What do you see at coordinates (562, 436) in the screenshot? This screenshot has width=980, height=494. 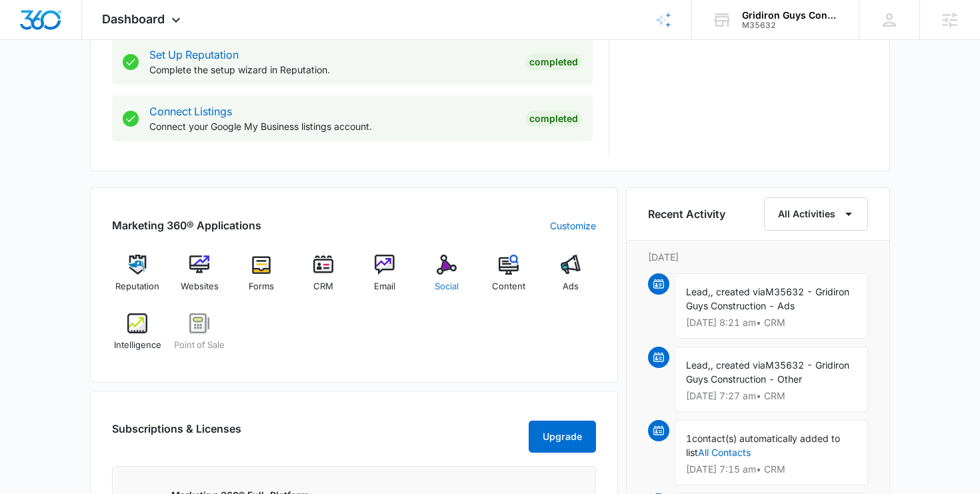 I see `button: Upgrade` at bounding box center [562, 436].